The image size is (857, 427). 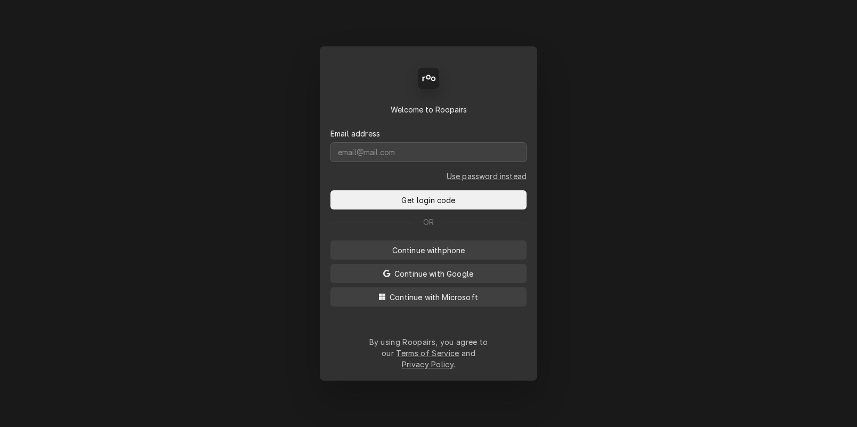 What do you see at coordinates (429, 273) in the screenshot?
I see `button: Continue with Google` at bounding box center [429, 273].